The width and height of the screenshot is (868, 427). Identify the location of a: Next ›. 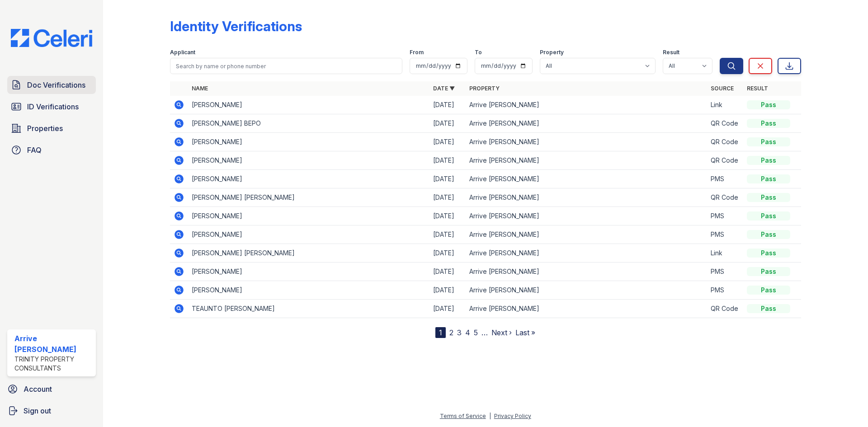
(502, 333).